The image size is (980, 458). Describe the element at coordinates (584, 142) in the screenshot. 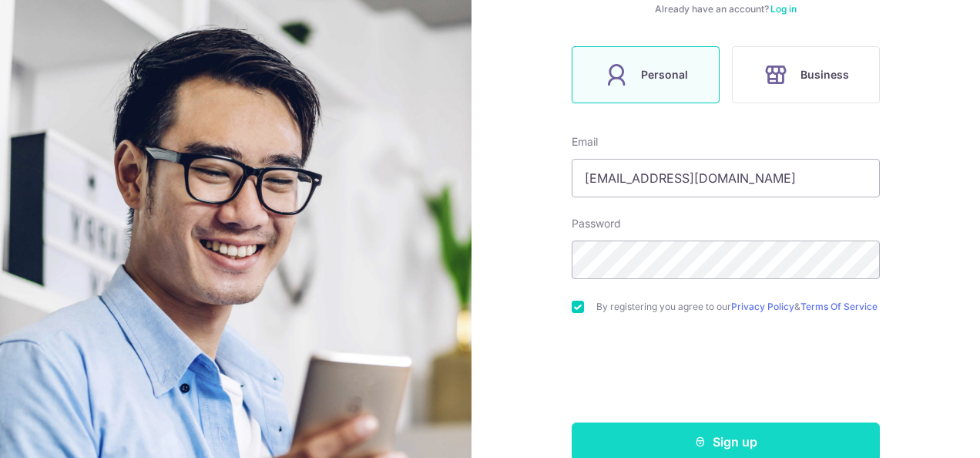

I see `label: Email` at that location.